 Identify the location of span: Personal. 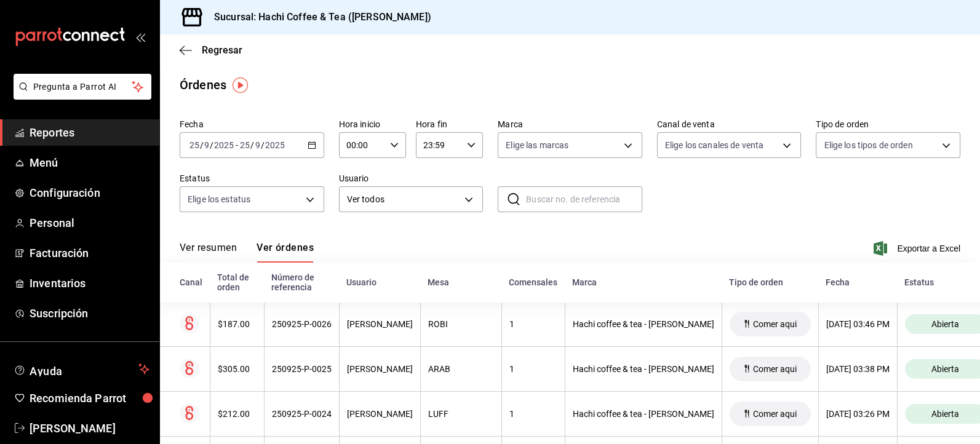
(89, 222).